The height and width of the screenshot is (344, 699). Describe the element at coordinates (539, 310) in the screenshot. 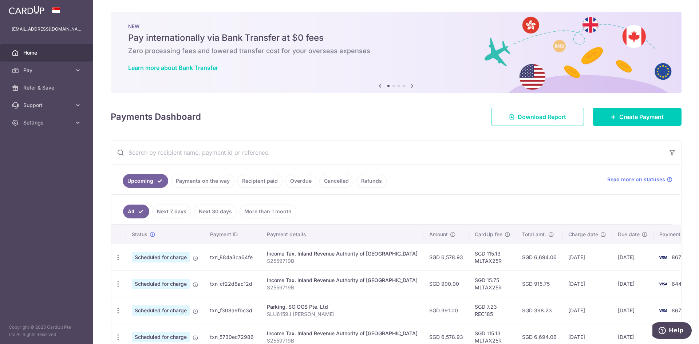

I see `td: SGD 398.23` at that location.